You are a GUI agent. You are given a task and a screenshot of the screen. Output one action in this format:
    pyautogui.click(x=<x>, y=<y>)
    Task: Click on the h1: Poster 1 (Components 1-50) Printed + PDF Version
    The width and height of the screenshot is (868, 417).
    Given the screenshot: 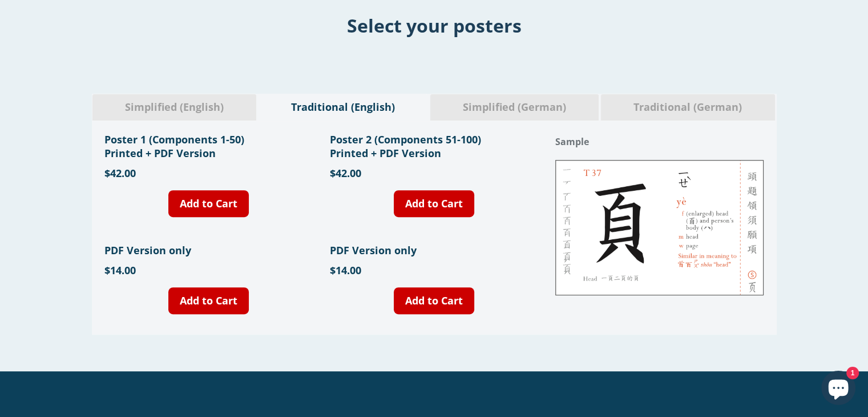 What is the action you would take?
    pyautogui.click(x=208, y=147)
    